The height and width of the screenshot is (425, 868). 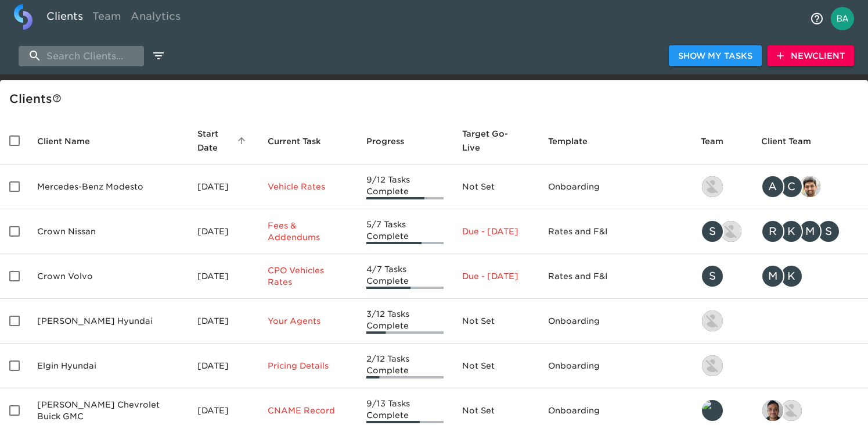 What do you see at coordinates (71, 141) in the screenshot?
I see `span: Client Name` at bounding box center [71, 141].